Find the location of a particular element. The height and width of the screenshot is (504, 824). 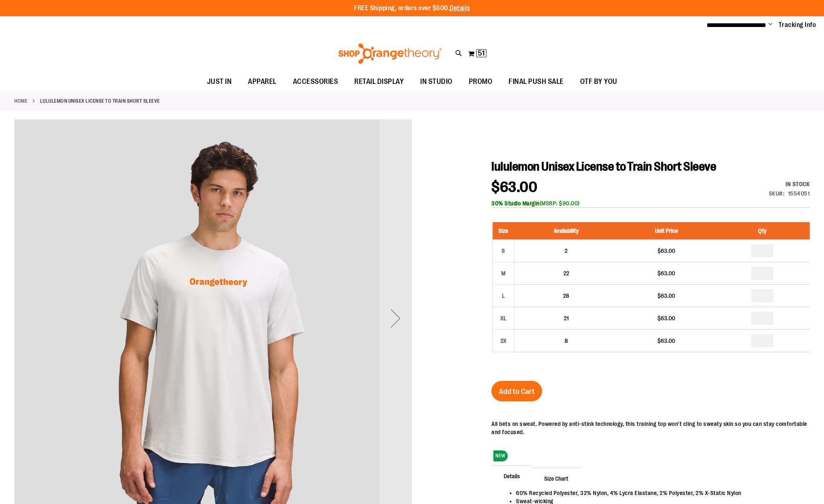

a: Home is located at coordinates (21, 101).